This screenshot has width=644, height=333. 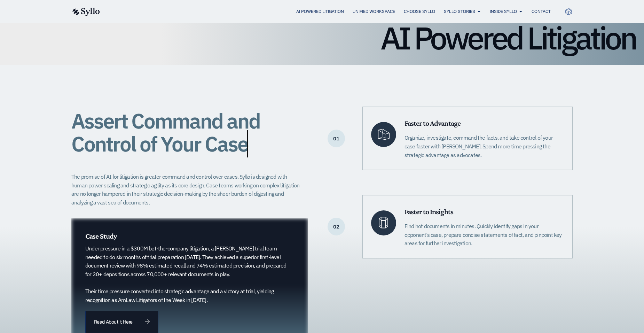 What do you see at coordinates (432, 123) in the screenshot?
I see `span: Faster to Advantage` at bounding box center [432, 123].